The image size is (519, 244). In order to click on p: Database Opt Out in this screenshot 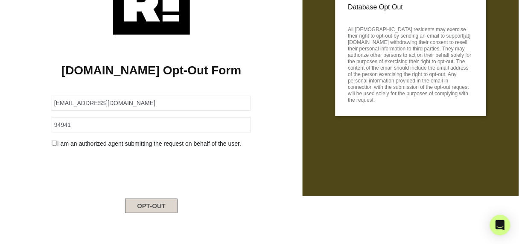, I will do `click(411, 7)`.